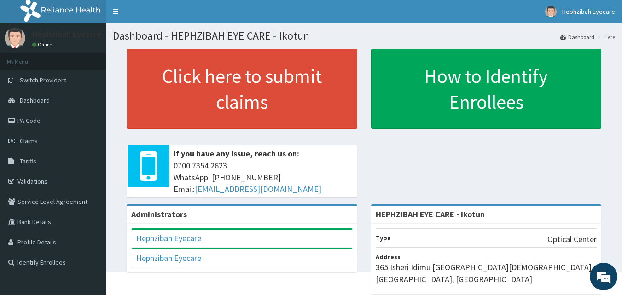  I want to click on h1: Dashboard - HEPHZIBAH EYE CARE - Ikotun, so click(364, 36).